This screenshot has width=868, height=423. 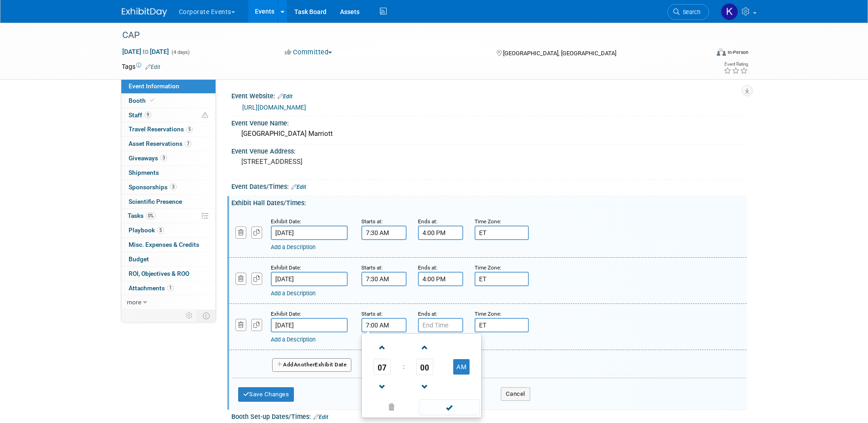 I want to click on a: Increment Minute, so click(x=425, y=347).